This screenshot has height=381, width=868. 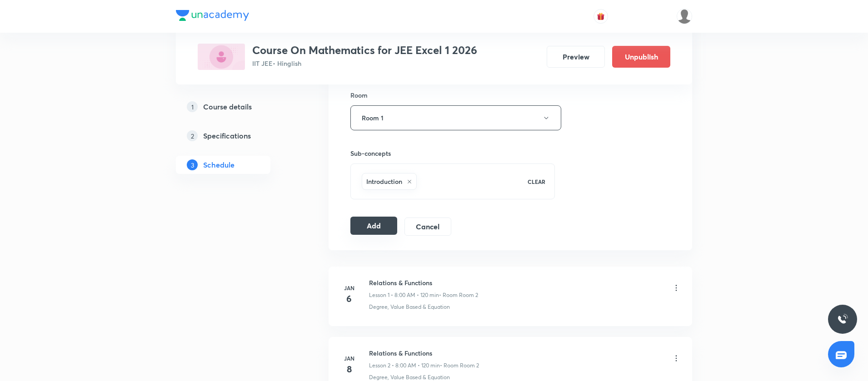 What do you see at coordinates (456, 118) in the screenshot?
I see `button: Room 1` at bounding box center [456, 118].